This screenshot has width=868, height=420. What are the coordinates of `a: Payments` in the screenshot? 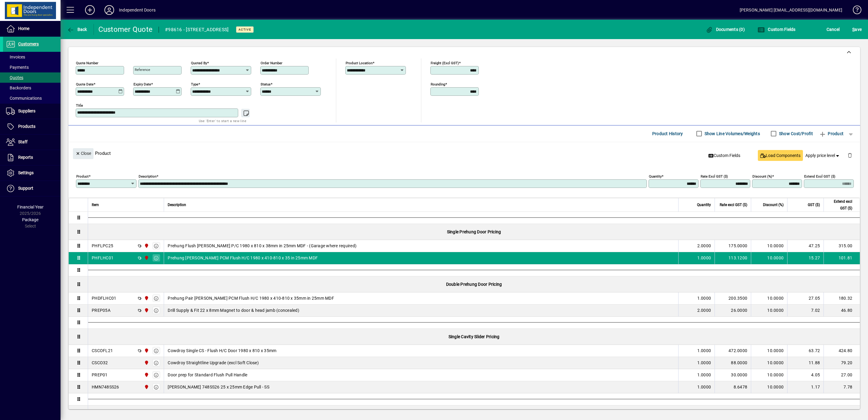 It's located at (32, 67).